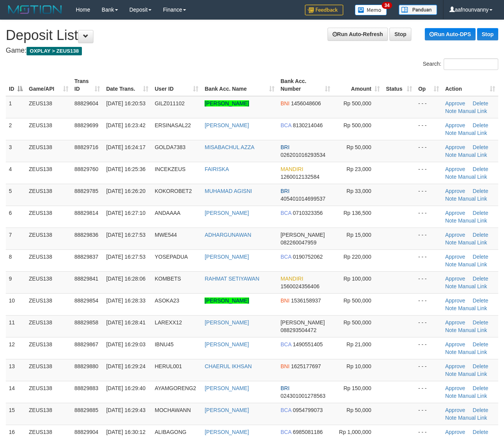 The image size is (504, 437). I want to click on span: KOMBETS, so click(168, 278).